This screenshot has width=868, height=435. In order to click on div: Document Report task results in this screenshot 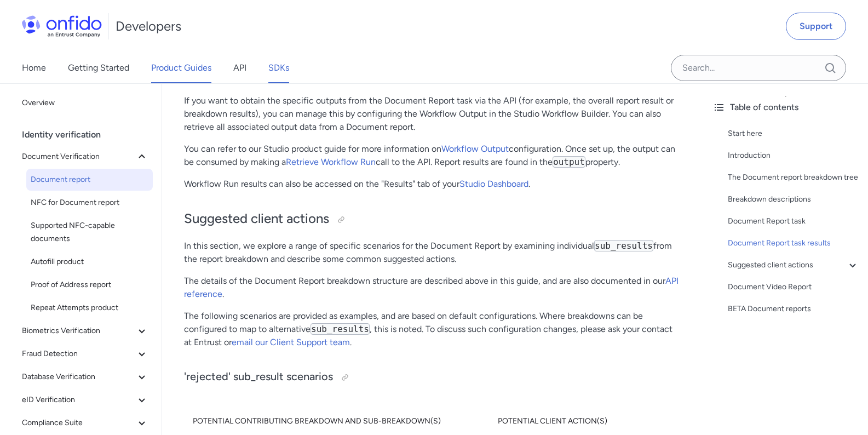, I will do `click(794, 243)`.